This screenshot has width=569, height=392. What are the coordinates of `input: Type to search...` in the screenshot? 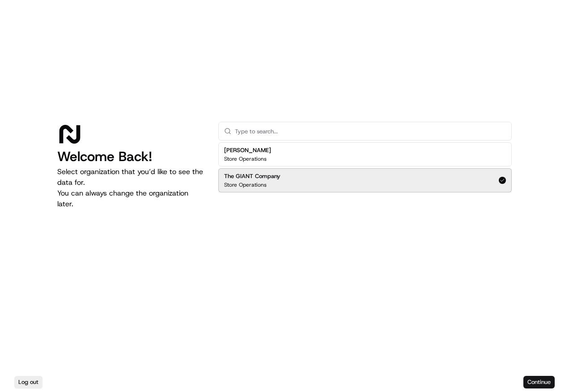 It's located at (370, 131).